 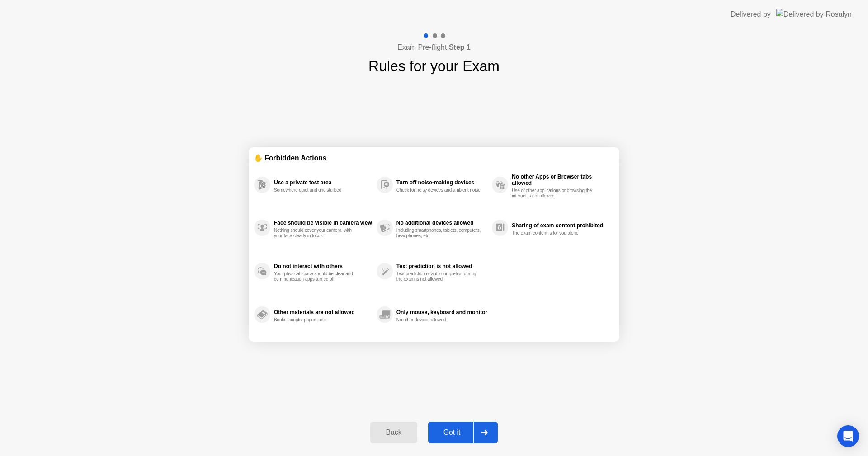 What do you see at coordinates (560, 180) in the screenshot?
I see `div: No other Apps or Browser tabs allowed` at bounding box center [560, 180].